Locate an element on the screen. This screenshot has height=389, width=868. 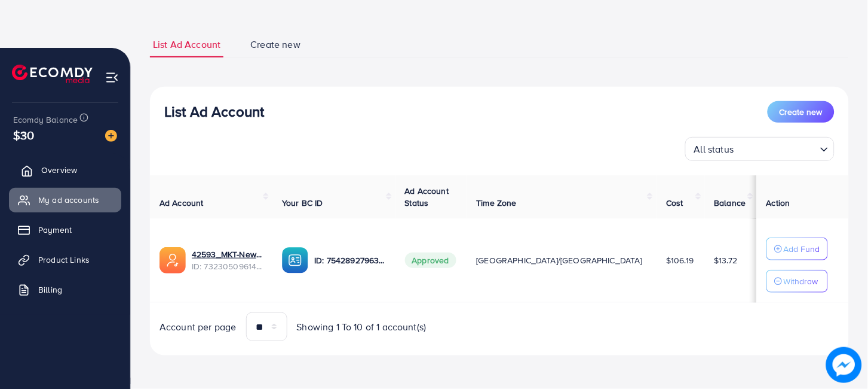
input: Search for option is located at coordinates (777, 148).